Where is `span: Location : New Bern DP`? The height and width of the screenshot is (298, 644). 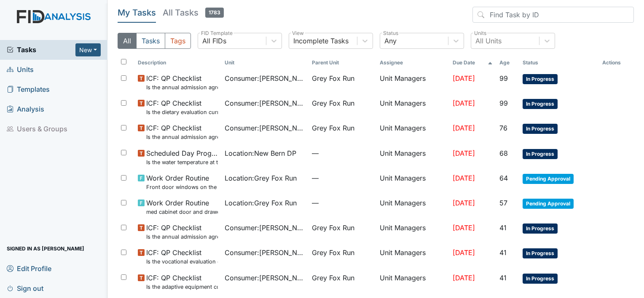 span: Location : New Bern DP is located at coordinates (261, 153).